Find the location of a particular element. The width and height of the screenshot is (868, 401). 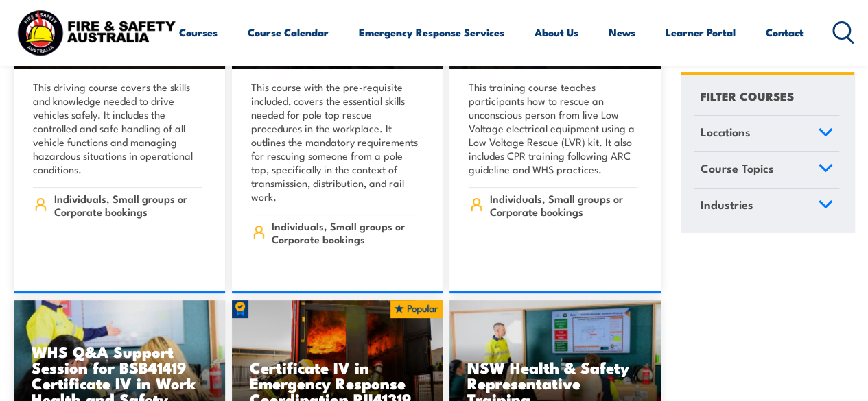

p: This course with the pre-requisite included, covers the essential skills needed for pole top resc... is located at coordinates (335, 142).